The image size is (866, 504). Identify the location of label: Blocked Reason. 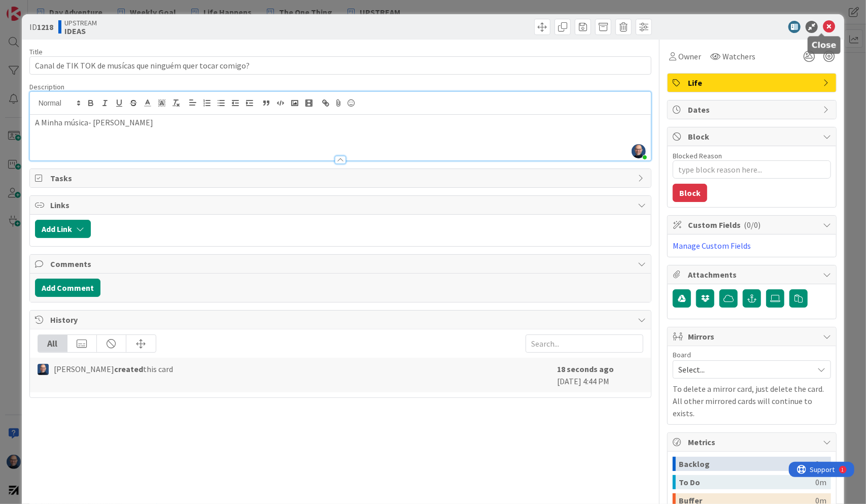
(698, 156).